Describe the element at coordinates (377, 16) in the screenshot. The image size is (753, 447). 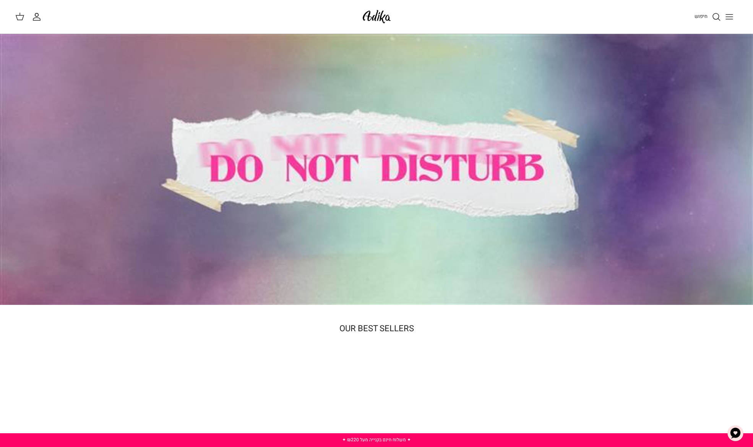
I see `a: Adika IL` at that location.